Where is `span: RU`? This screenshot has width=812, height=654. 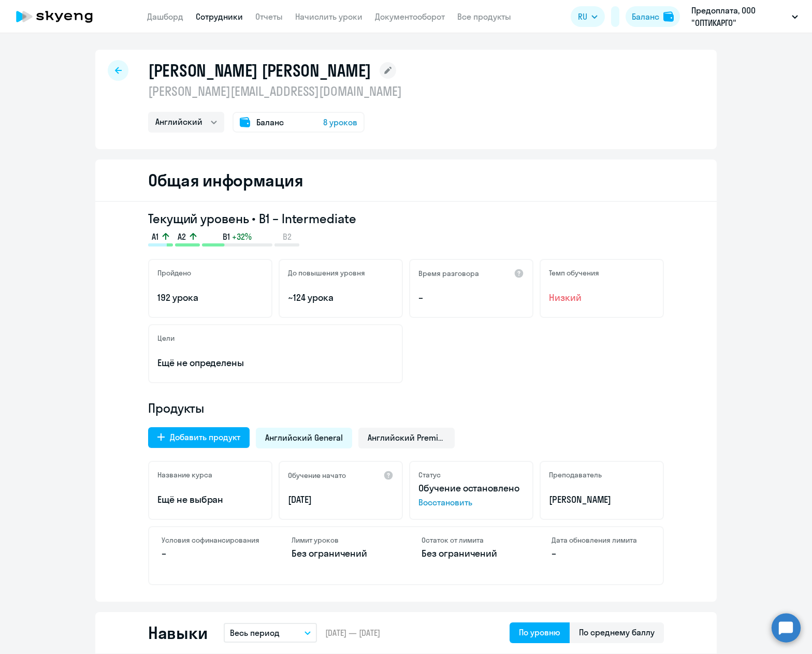
span: RU is located at coordinates (583, 17).